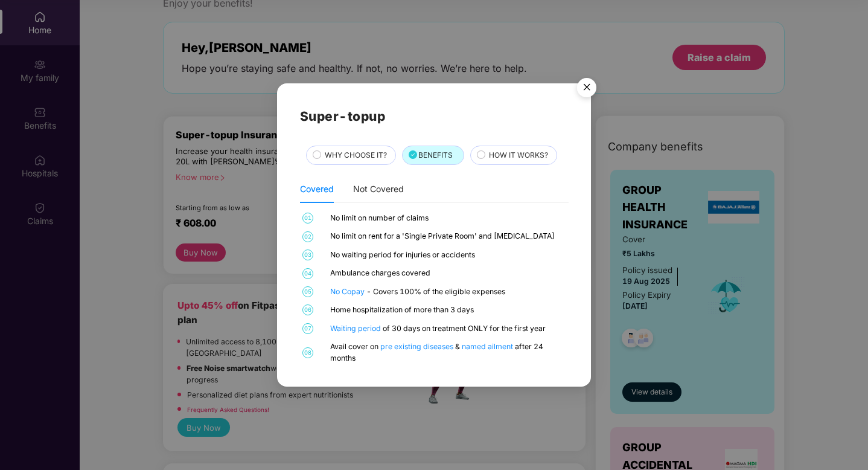  I want to click on span: BENEFITS, so click(435, 155).